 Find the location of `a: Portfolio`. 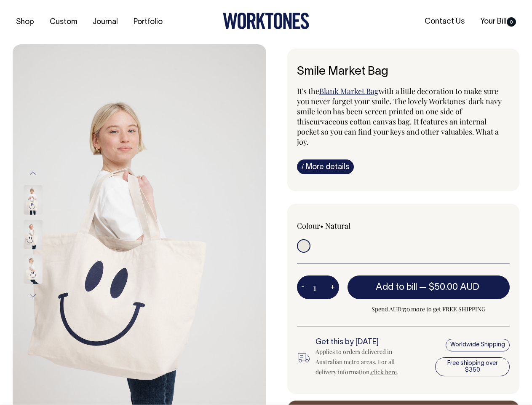

a: Portfolio is located at coordinates (148, 22).